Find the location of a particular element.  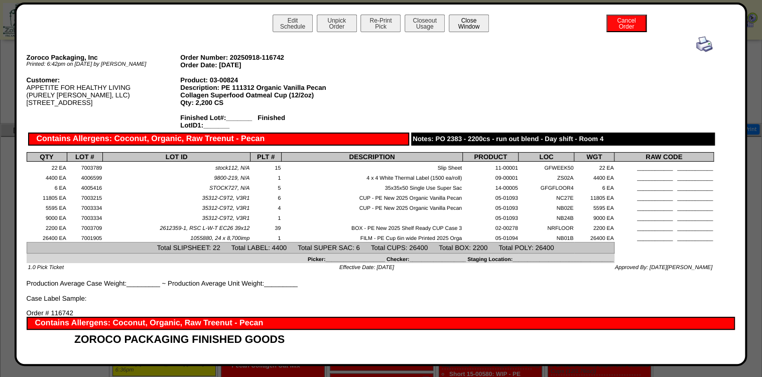

td: NB02E is located at coordinates (546, 207).